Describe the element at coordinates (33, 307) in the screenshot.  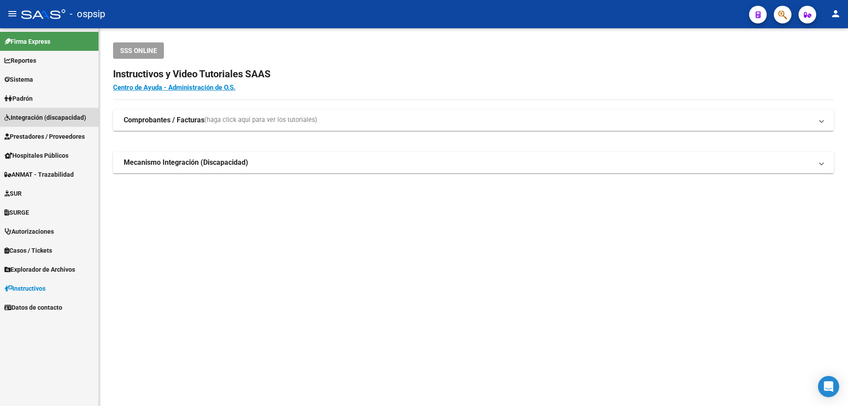
I see `span: Datos de contacto` at that location.